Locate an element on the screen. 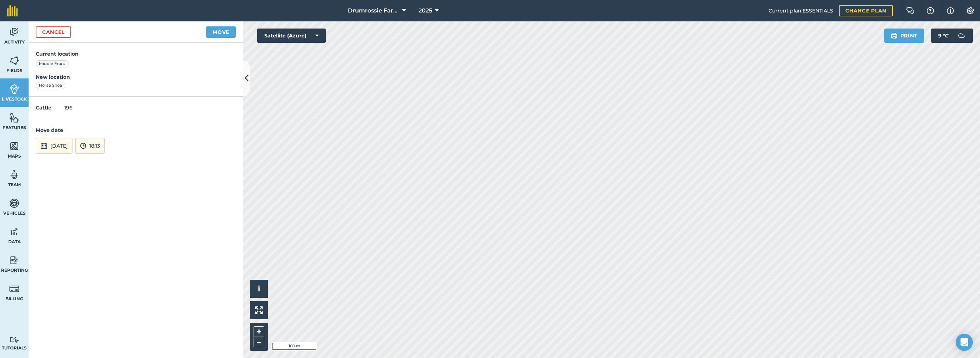 The height and width of the screenshot is (358, 980). img: Two speech bubbles overlapping with the left bubble in the forefront is located at coordinates (910, 10).